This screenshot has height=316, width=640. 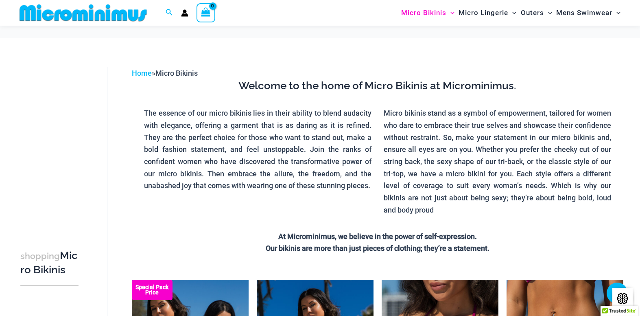 I want to click on span: Mens Swimwear, so click(x=585, y=13).